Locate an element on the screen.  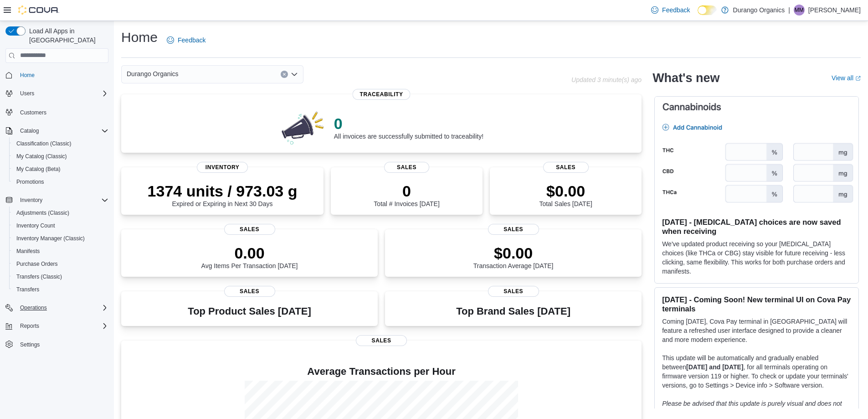
button: Transfers (Classic) is located at coordinates (61, 277).